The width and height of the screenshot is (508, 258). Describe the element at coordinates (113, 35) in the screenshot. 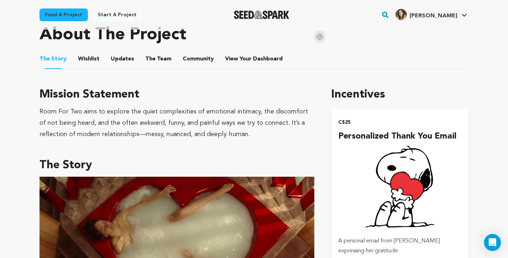

I see `h1: About The Project` at that location.